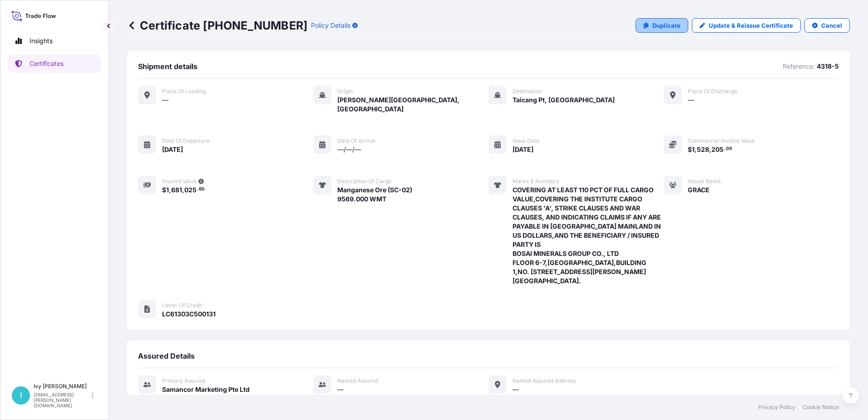 Image resolution: width=868 pixels, height=420 pixels. Describe the element at coordinates (46, 64) in the screenshot. I see `p: Certificates` at that location.